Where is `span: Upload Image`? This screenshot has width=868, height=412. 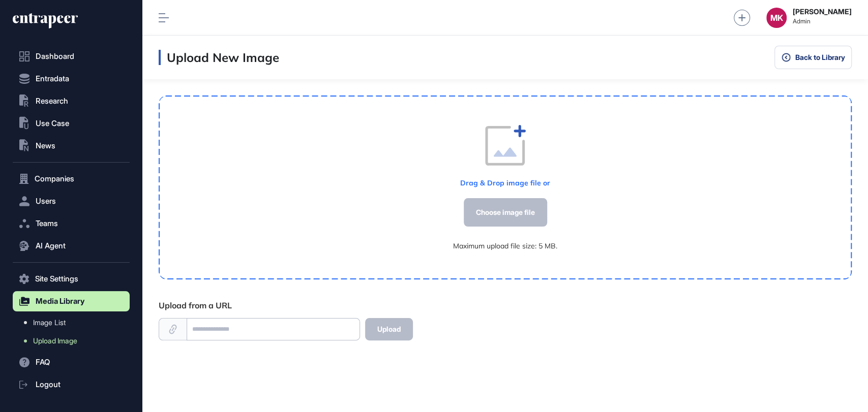 span: Upload Image is located at coordinates (55, 341).